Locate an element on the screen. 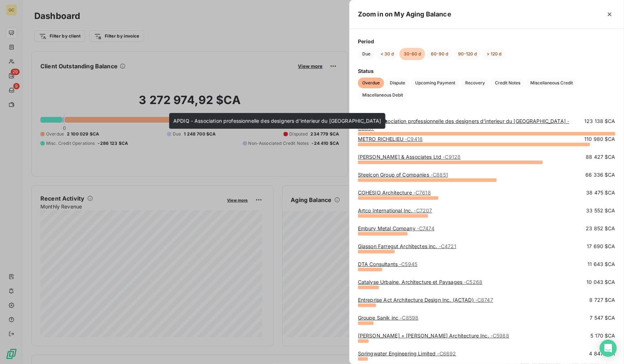  button: Due is located at coordinates (366, 54).